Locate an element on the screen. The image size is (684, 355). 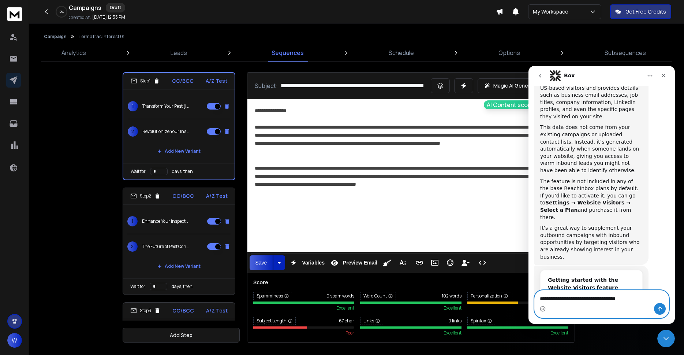
span: Preview Email is located at coordinates (360, 263).